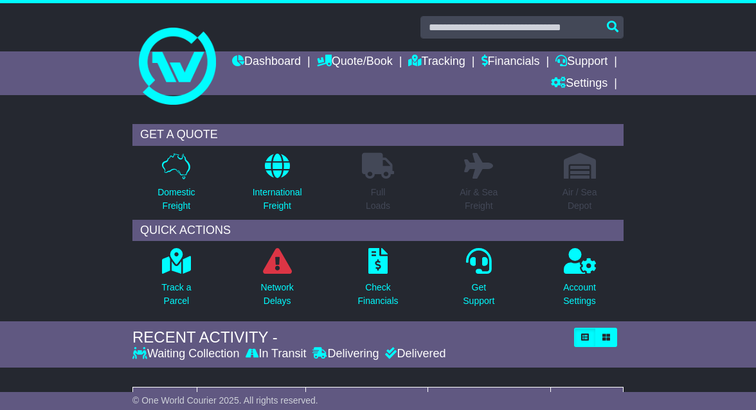 The height and width of the screenshot is (410, 756). I want to click on p: Account Settings, so click(580, 295).